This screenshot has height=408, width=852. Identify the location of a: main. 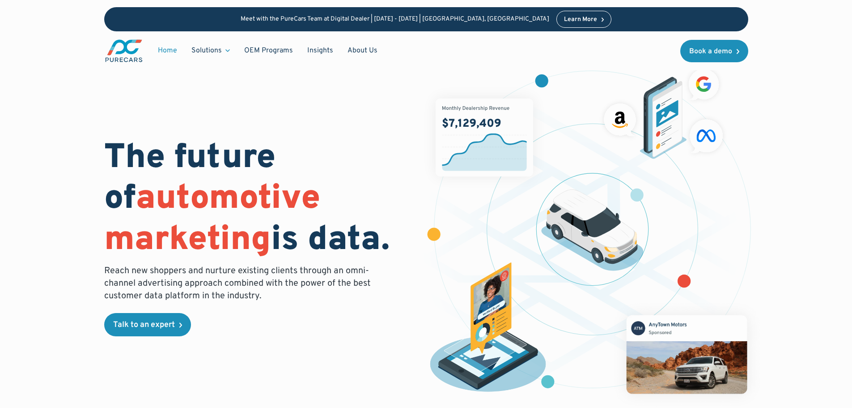
(124, 51).